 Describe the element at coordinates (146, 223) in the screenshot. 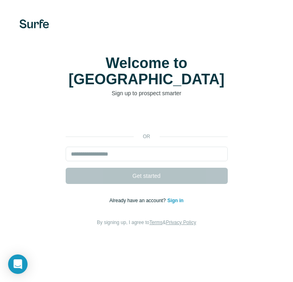

I see `span: By signing up, I agree to &` at that location.